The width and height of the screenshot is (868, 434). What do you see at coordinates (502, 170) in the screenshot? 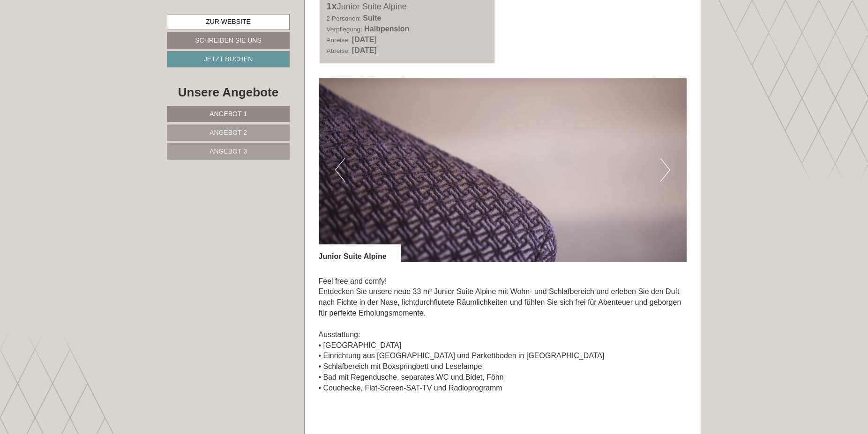
I see `img: image` at bounding box center [502, 170].